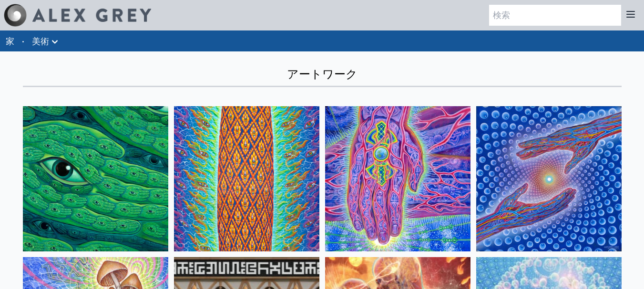 Image resolution: width=644 pixels, height=289 pixels. Describe the element at coordinates (41, 41) in the screenshot. I see `font: 美術` at that location.